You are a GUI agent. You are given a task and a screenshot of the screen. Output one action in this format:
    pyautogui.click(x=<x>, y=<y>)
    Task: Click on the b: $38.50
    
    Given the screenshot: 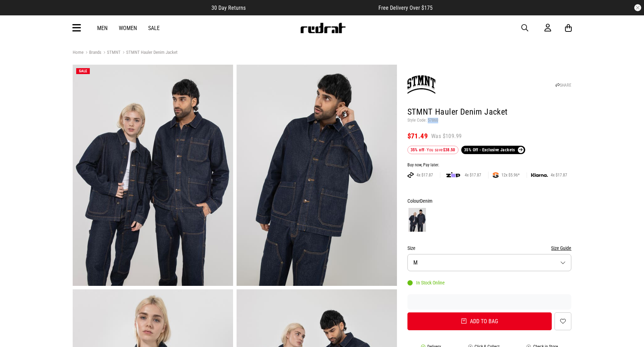 What is the action you would take?
    pyautogui.click(x=449, y=150)
    